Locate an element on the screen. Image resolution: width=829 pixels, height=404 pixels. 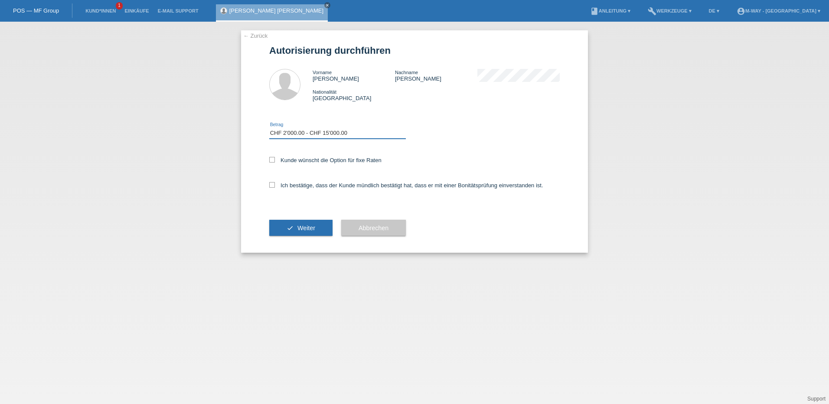
i: book is located at coordinates (595, 11).